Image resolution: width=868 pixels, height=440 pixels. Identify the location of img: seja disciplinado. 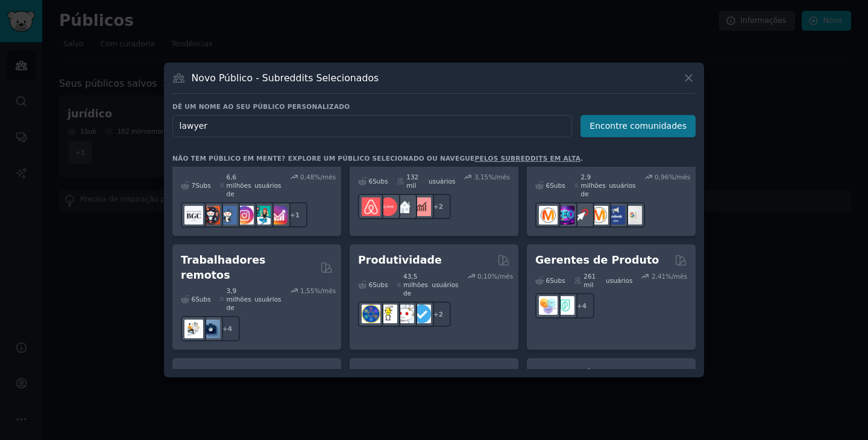
(421, 313).